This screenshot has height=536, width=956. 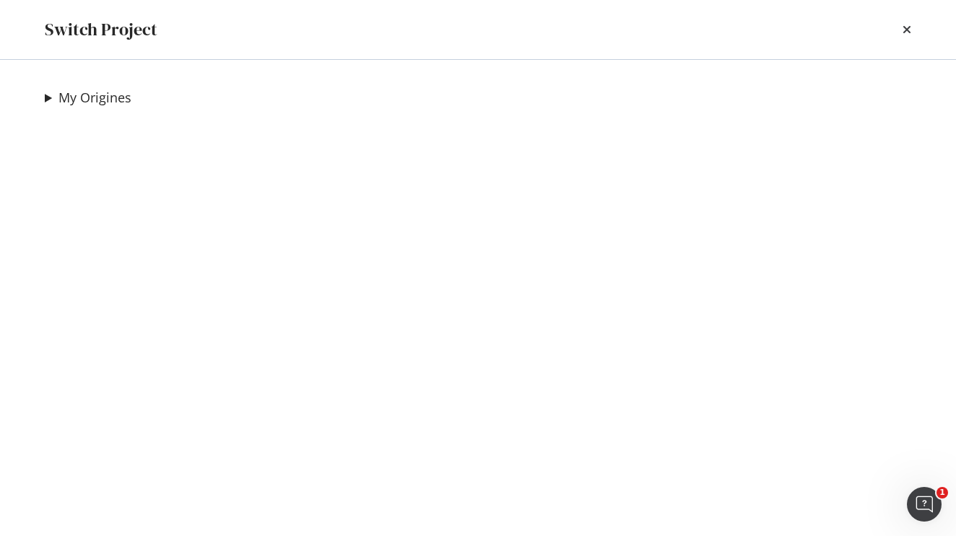 What do you see at coordinates (907, 30) in the screenshot?
I see `div: times` at bounding box center [907, 30].